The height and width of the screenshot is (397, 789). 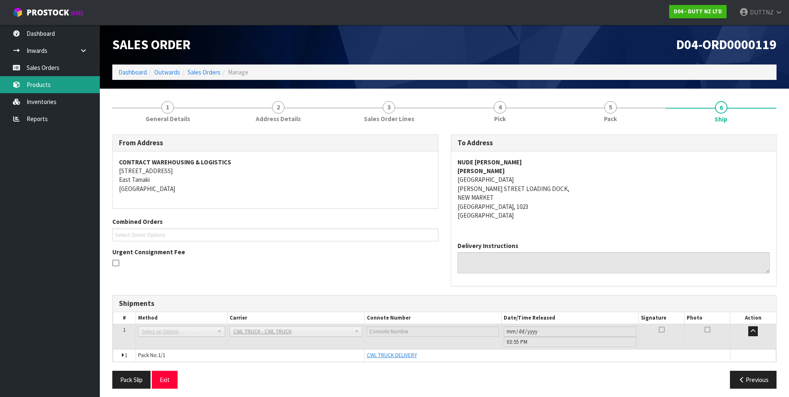 What do you see at coordinates (444, 303) in the screenshot?
I see `h3: Shipments` at bounding box center [444, 303].